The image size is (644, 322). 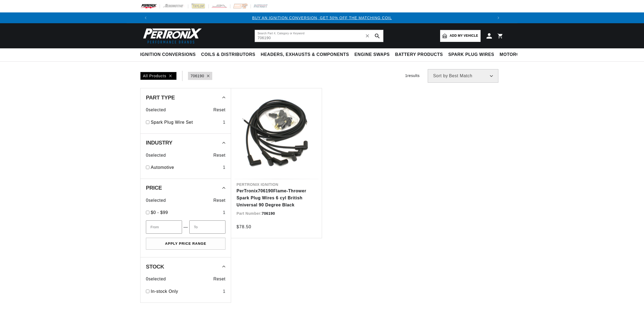 What do you see at coordinates (305, 55) in the screenshot?
I see `span: Headers, Exhausts & Components` at bounding box center [305, 55].